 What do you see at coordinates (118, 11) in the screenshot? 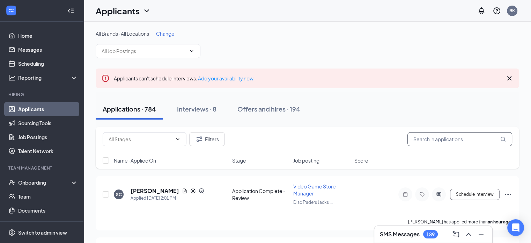
I see `h1: Applicants` at bounding box center [118, 11].